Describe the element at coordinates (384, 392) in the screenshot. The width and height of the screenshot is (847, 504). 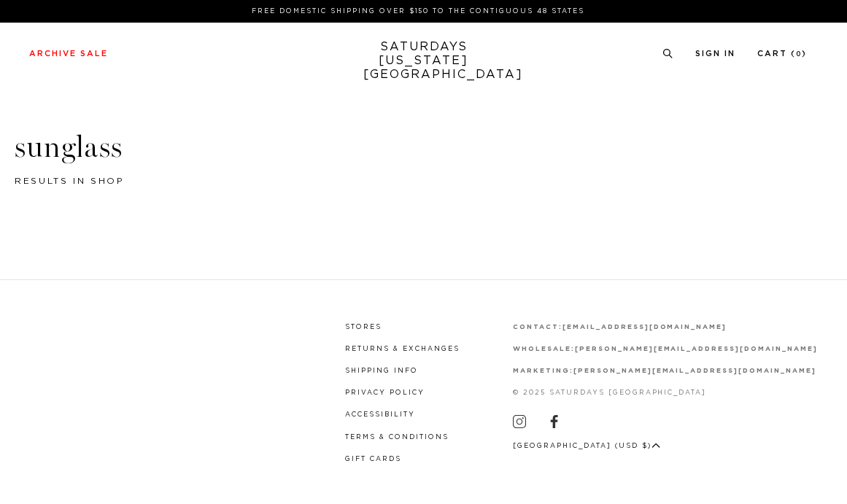
I see `a: Privacy Policy` at that location.